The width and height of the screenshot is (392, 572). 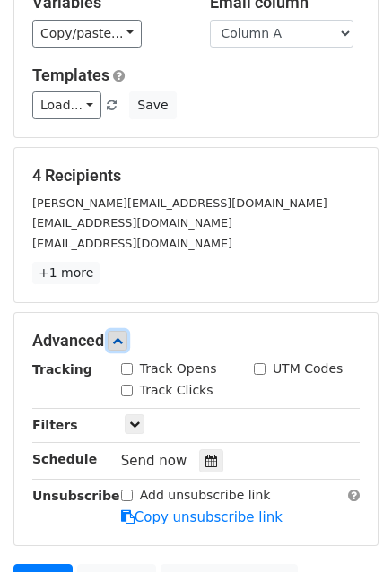 I want to click on a: Copy unsubscribe link, so click(x=202, y=517).